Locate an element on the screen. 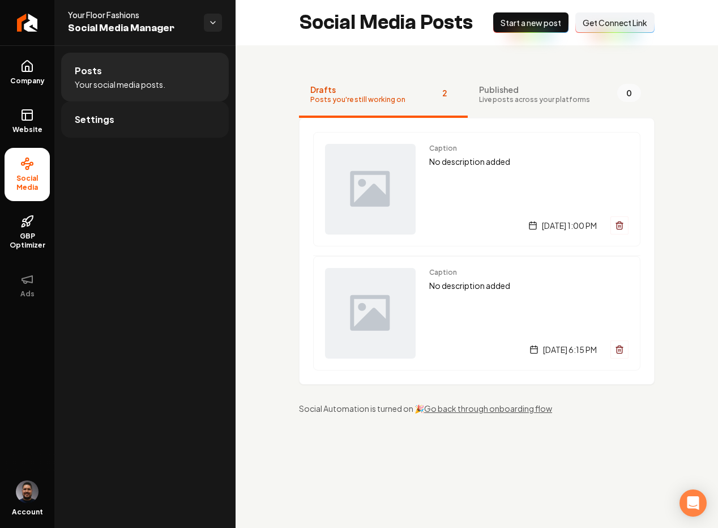 The image size is (718, 528). button: Open user button is located at coordinates (27, 491).